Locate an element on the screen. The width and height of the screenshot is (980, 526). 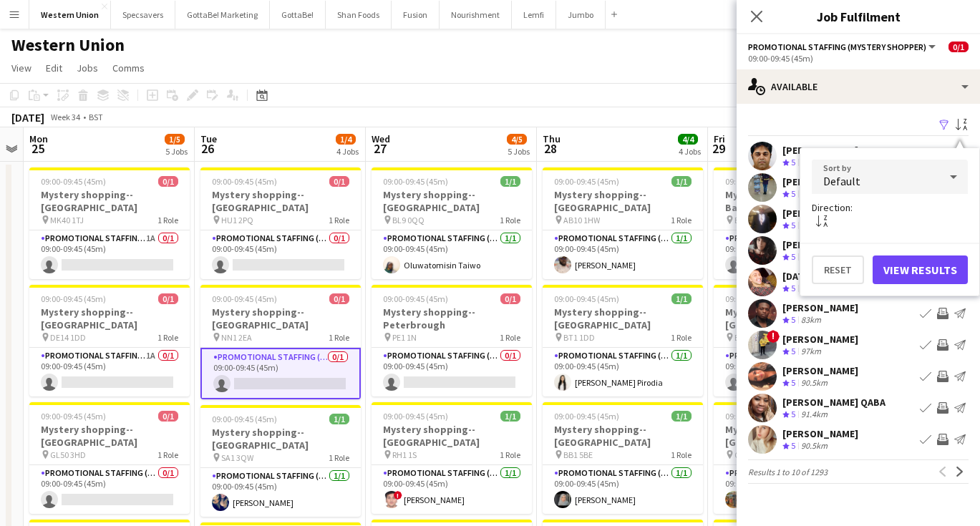
div: 09:00-09:45 (45m)0/1Mystery shopping--Peterbrough PE1 1N1 RolePromotional Staffing (Mystery Shopp... is located at coordinates (452, 340).